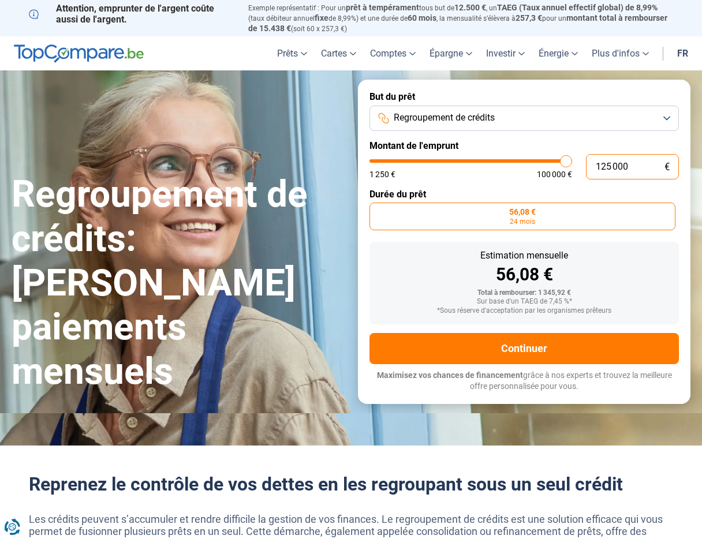  Describe the element at coordinates (524, 96) in the screenshot. I see `label: But du prêt` at that location.